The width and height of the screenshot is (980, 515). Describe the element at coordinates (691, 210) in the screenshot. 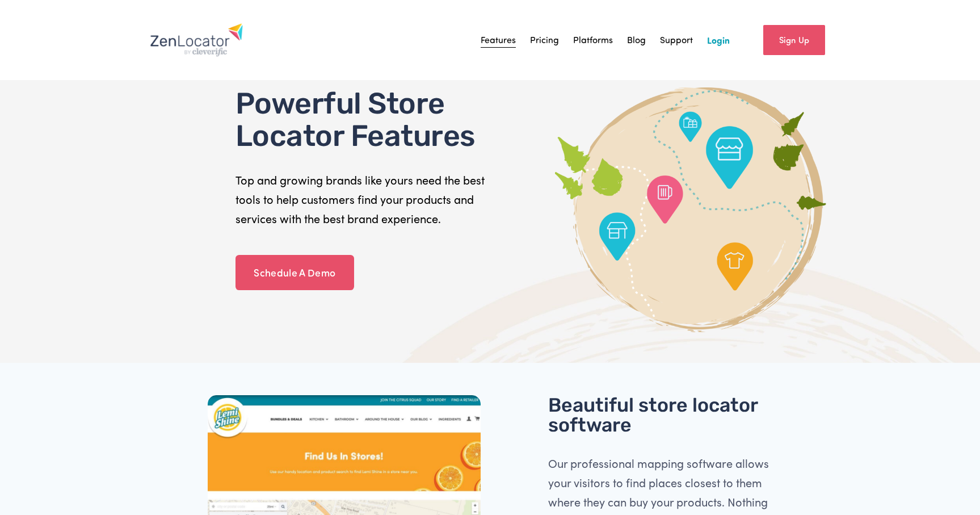

I see `img: Graphic of ZenLocator features` at that location.